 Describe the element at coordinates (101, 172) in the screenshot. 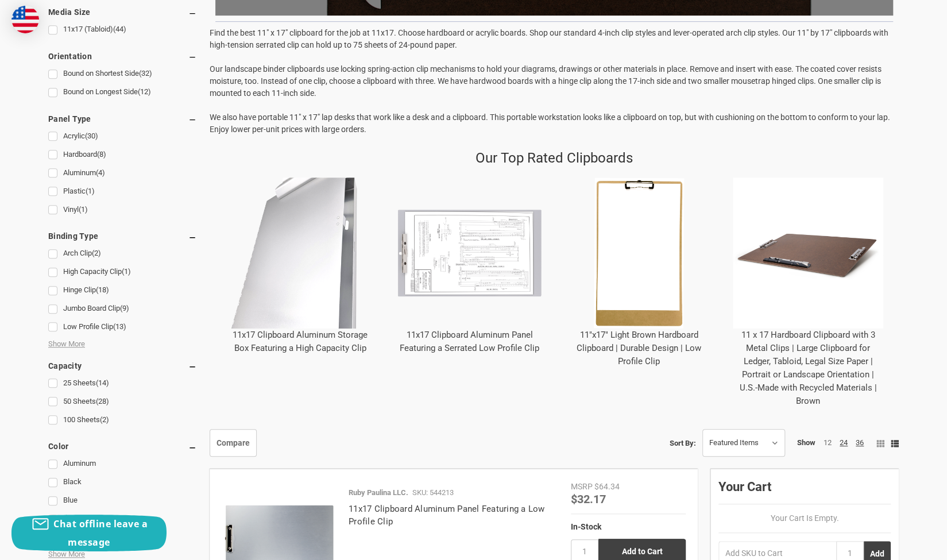

I see `span: (4)` at that location.